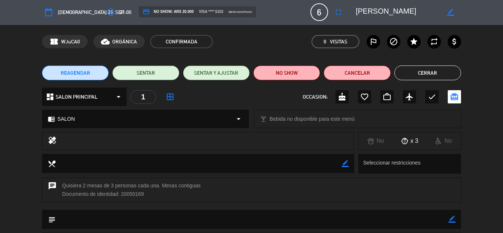 This screenshot has width=503, height=233. What do you see at coordinates (143, 97) in the screenshot?
I see `div: 1` at bounding box center [143, 97].